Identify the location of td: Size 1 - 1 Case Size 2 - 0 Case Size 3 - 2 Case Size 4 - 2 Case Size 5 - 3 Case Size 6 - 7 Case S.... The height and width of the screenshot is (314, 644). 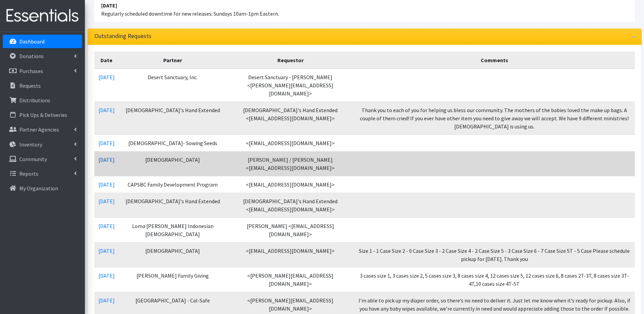
(494, 254).